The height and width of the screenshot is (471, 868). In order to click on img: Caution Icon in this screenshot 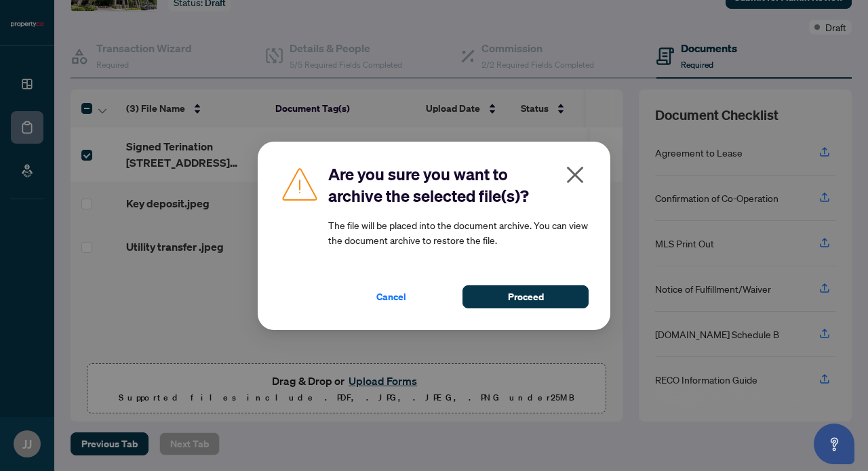, I will do `click(300, 183)`.